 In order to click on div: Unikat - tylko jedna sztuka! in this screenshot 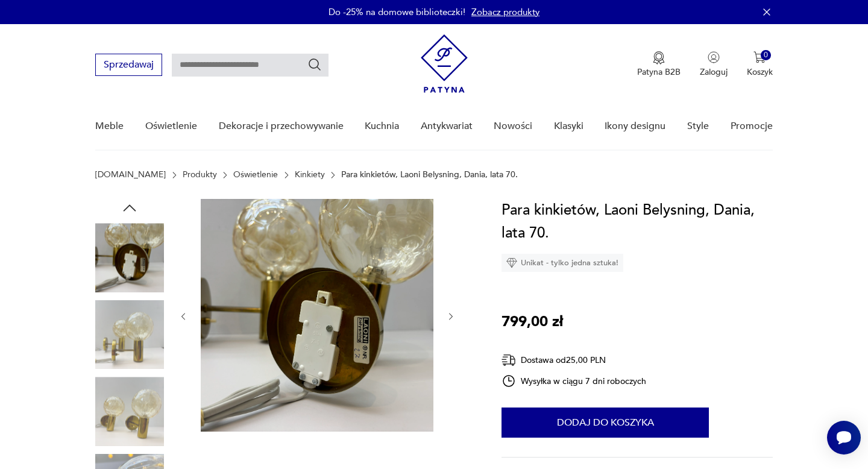, I will do `click(563, 263)`.